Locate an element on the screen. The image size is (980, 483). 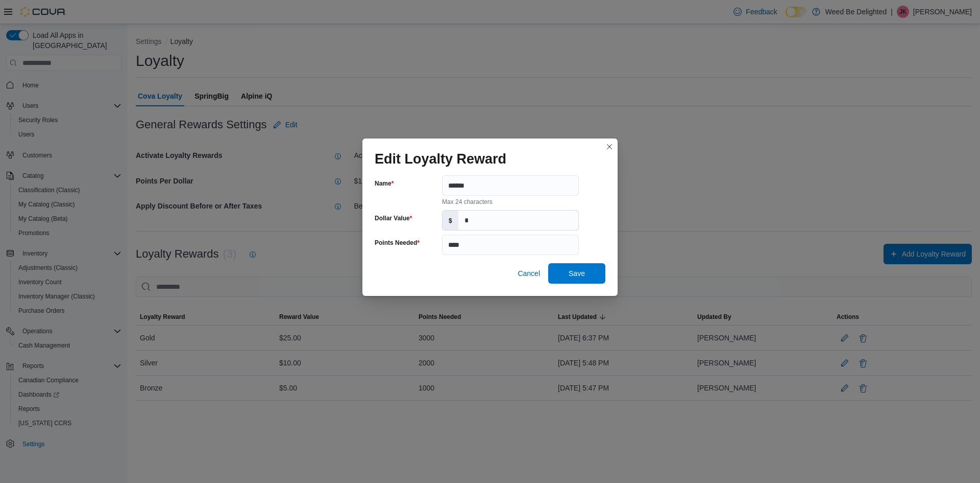
button: Cancel is located at coordinates (529, 274).